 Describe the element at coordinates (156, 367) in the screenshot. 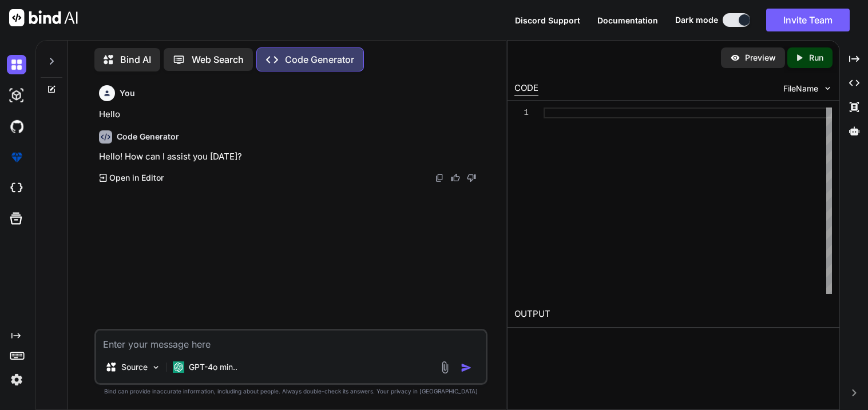

I see `img: Pick Models` at that location.